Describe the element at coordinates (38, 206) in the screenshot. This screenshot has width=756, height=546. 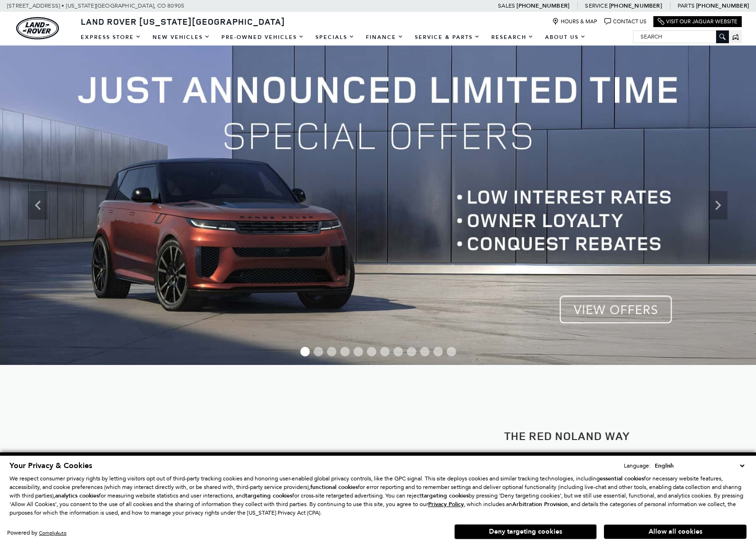
I see `div: Previous` at that location.